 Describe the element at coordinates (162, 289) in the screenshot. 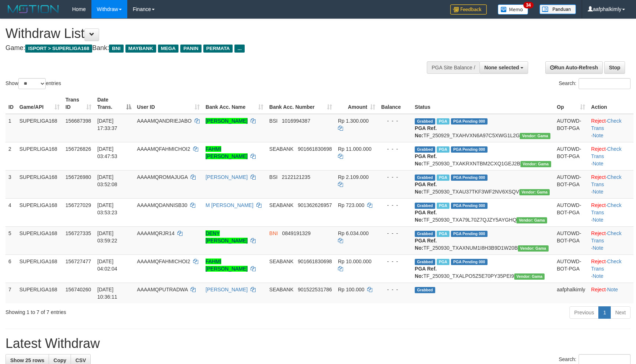

I see `span: AAAAMQPUTRADWA` at that location.